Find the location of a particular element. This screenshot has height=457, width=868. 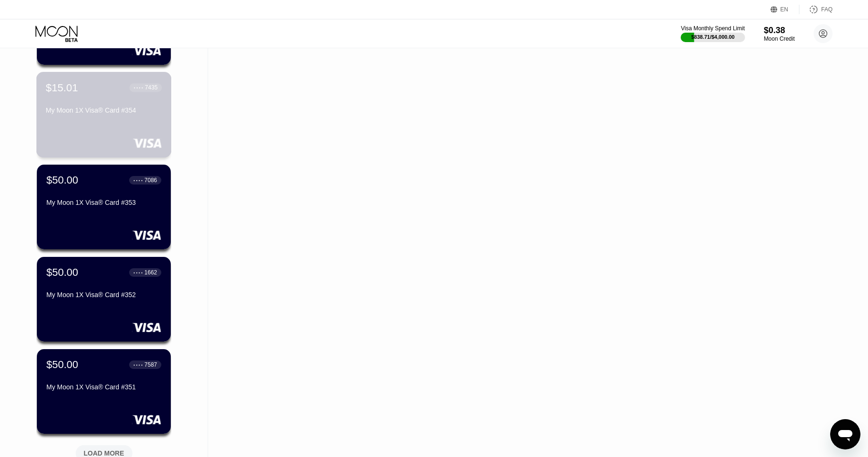

div: 7587 is located at coordinates (150, 364).